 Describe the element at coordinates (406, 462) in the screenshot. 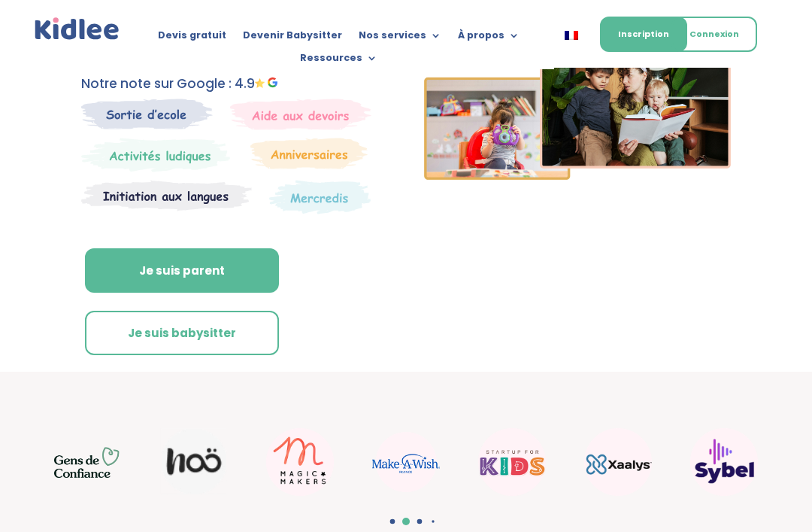

I see `div: 13 / 22` at that location.